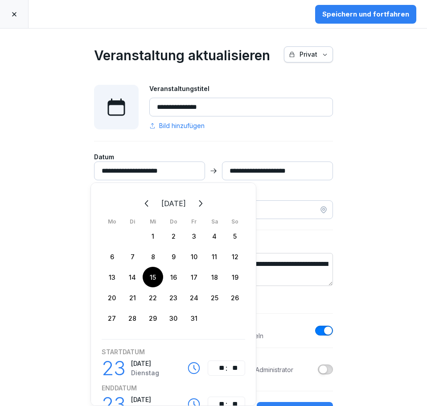 The height and width of the screenshot is (406, 427). Describe the element at coordinates (214, 297) in the screenshot. I see `div: 25` at that location.